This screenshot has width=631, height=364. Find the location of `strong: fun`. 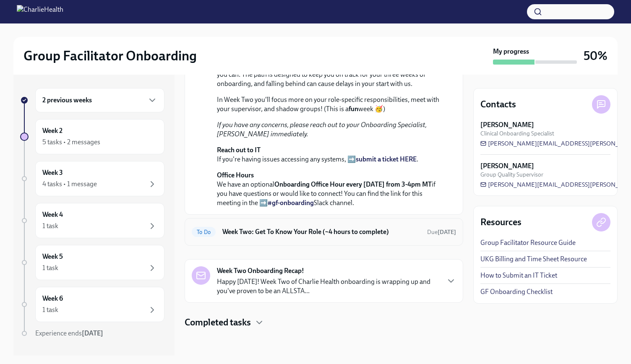

strong: fun is located at coordinates (354, 109).